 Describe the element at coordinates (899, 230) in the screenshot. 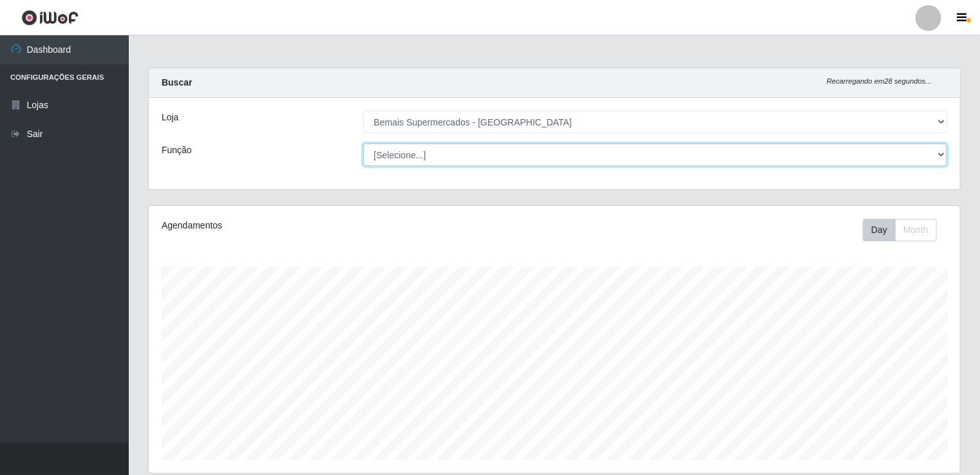

I see `div: First group` at that location.